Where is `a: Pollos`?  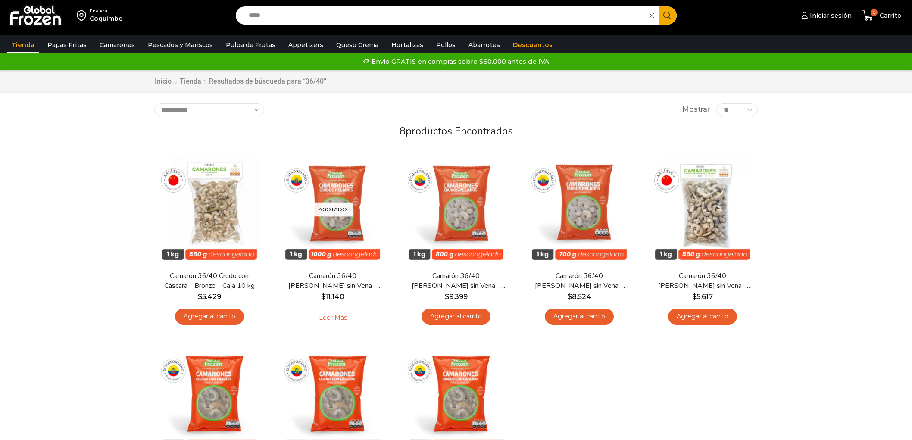 a: Pollos is located at coordinates (446, 45).